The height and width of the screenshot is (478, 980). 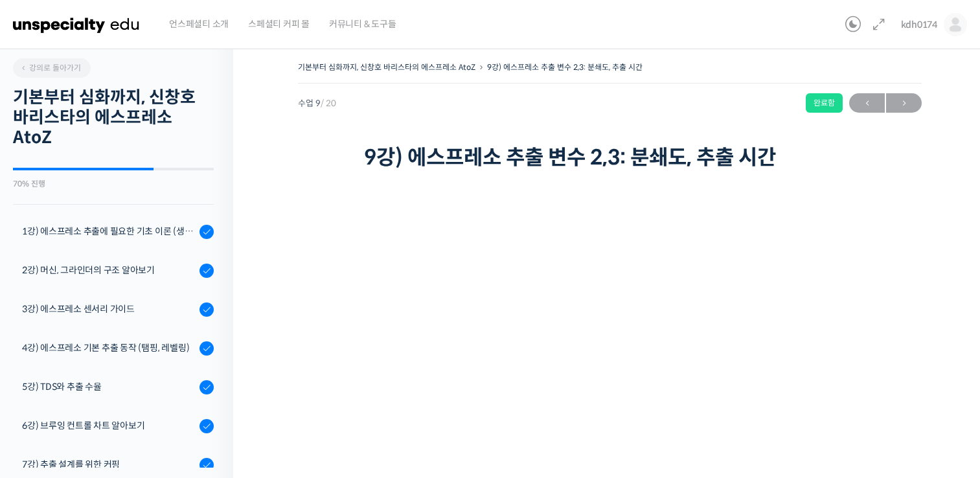 What do you see at coordinates (329, 103) in the screenshot?
I see `span: / 20` at bounding box center [329, 103].